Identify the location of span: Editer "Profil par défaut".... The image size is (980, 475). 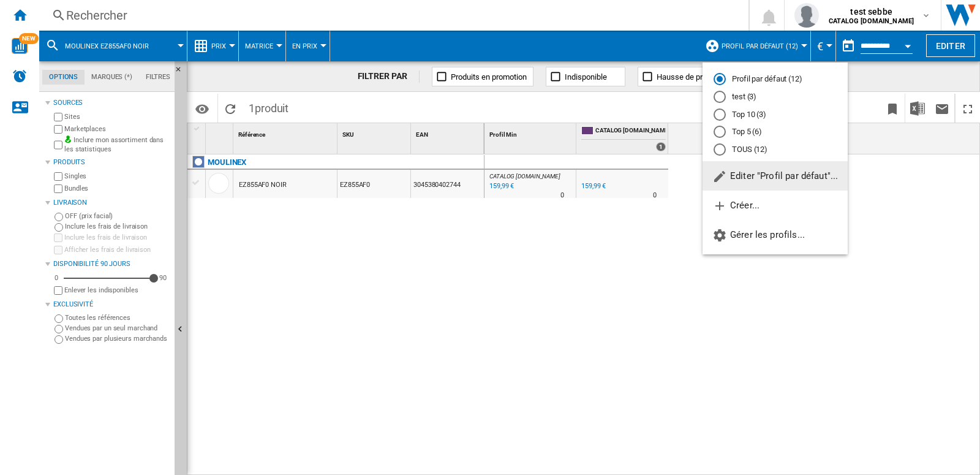
(775, 176).